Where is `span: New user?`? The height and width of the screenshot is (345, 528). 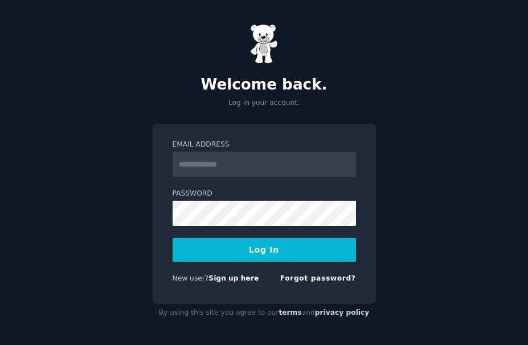 span: New user? is located at coordinates (191, 278).